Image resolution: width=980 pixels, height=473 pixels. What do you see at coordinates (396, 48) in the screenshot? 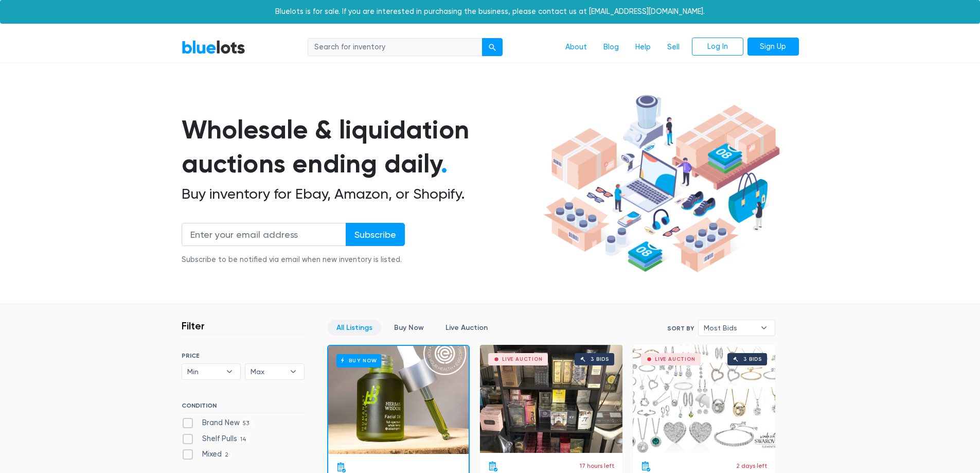
I see `input: Search for inventory` at bounding box center [396, 48].